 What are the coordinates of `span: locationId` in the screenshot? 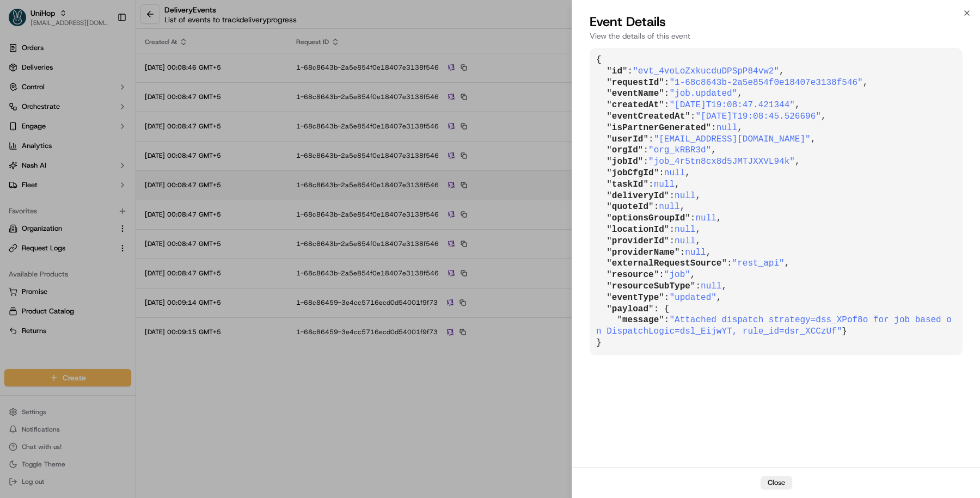 It's located at (638, 229).